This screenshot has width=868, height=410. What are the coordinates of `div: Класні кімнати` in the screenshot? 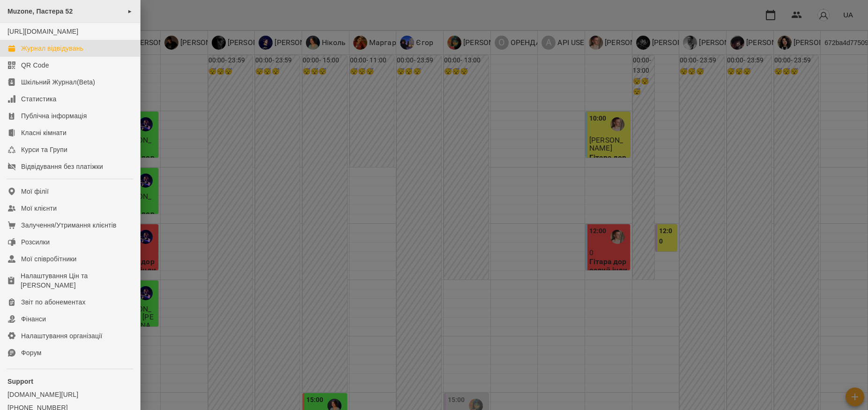 It's located at (44, 133).